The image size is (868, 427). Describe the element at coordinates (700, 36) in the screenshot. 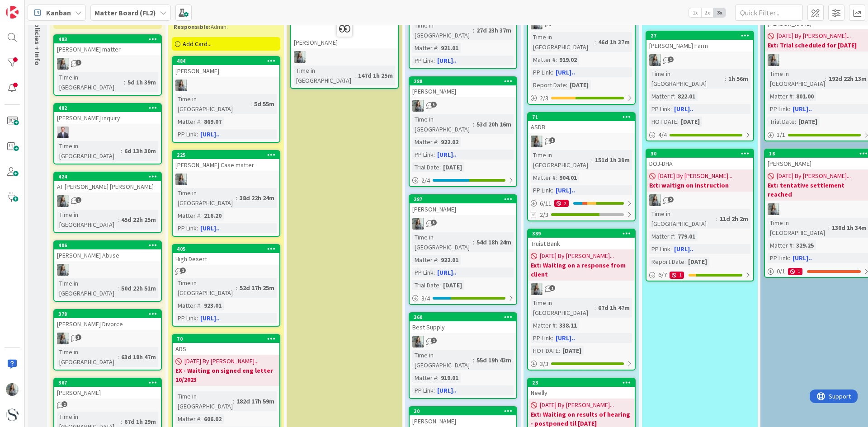

I see `div: 27` at that location.